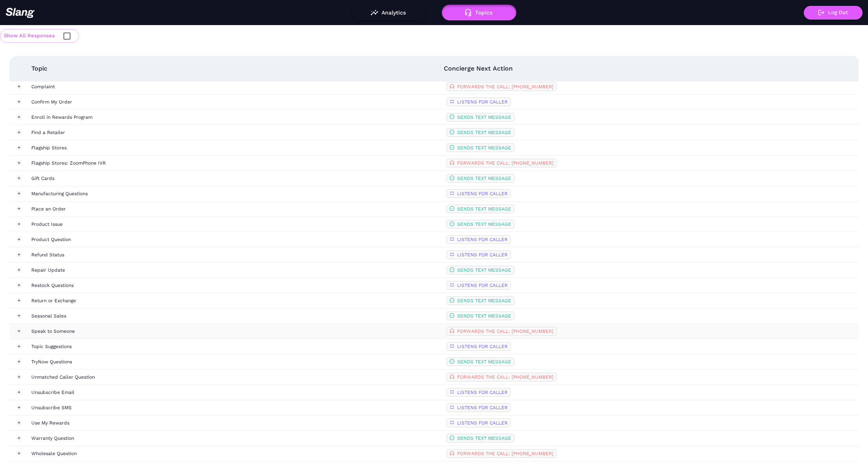 The height and width of the screenshot is (468, 868). Describe the element at coordinates (236, 392) in the screenshot. I see `div: Unsubscribe Email` at that location.